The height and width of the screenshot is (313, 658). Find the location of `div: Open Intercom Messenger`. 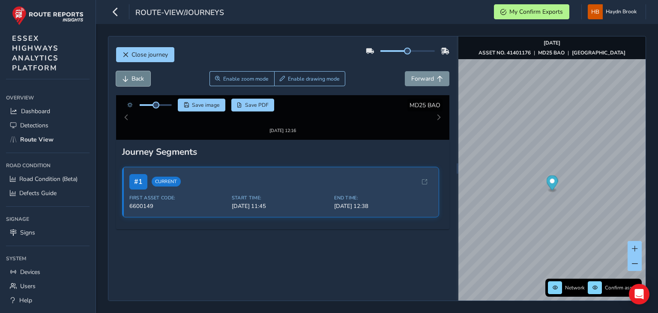

div: Open Intercom Messenger is located at coordinates (640, 294).